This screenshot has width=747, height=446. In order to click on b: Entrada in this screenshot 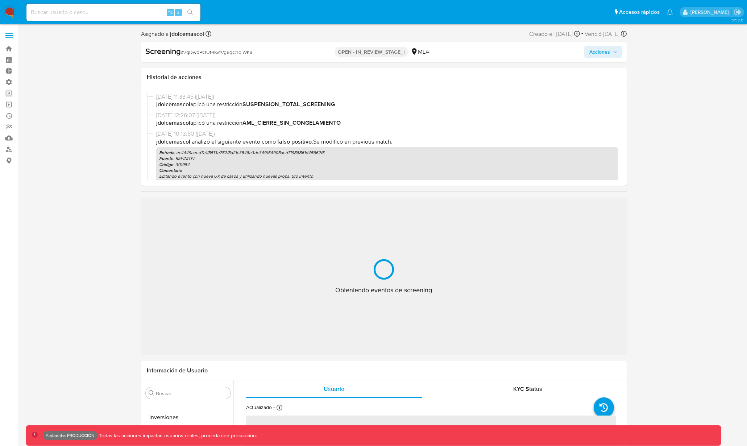, I will do `click(166, 153)`.